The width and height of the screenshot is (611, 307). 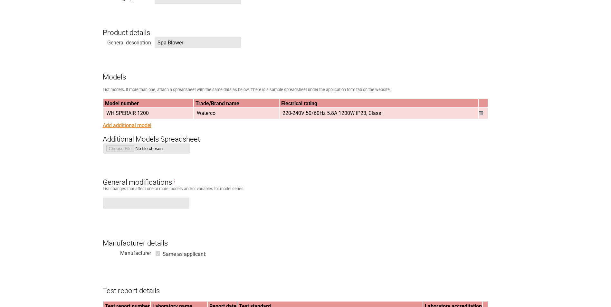 I want to click on h3: Additional Models Spreadsheet, so click(x=306, y=134).